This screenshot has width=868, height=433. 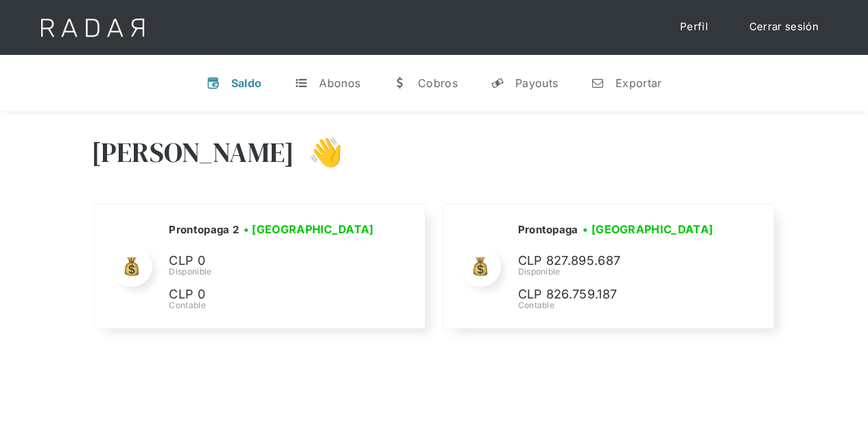 What do you see at coordinates (621, 294) in the screenshot?
I see `p: CLP 826.759.187` at bounding box center [621, 294].